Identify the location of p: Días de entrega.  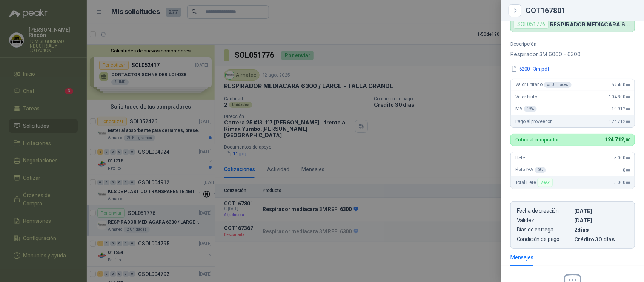
(544, 230).